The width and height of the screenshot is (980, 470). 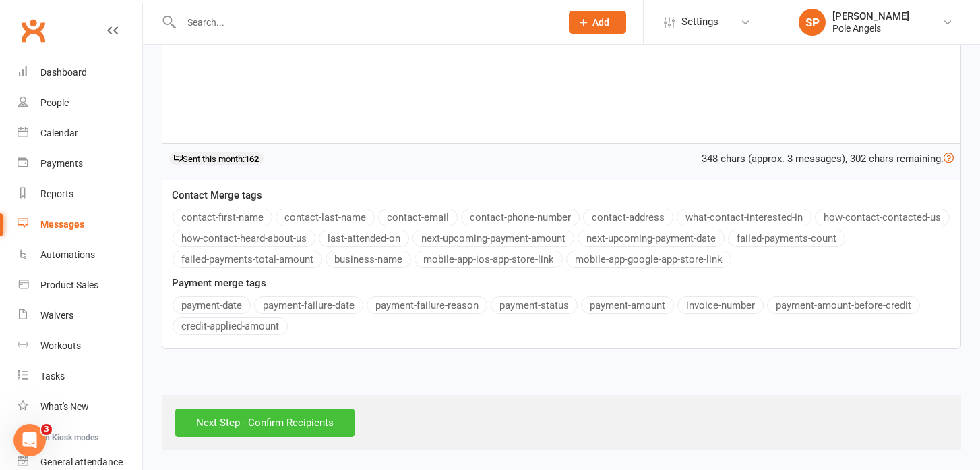 I want to click on div: People, so click(x=55, y=102).